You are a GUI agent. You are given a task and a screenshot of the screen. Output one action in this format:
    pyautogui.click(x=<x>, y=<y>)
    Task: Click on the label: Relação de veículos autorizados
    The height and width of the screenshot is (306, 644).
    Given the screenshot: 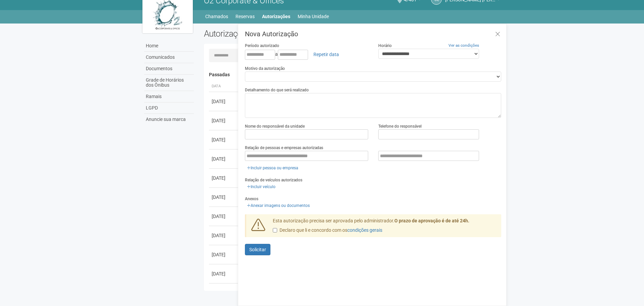 What is the action you would take?
    pyautogui.click(x=274, y=180)
    